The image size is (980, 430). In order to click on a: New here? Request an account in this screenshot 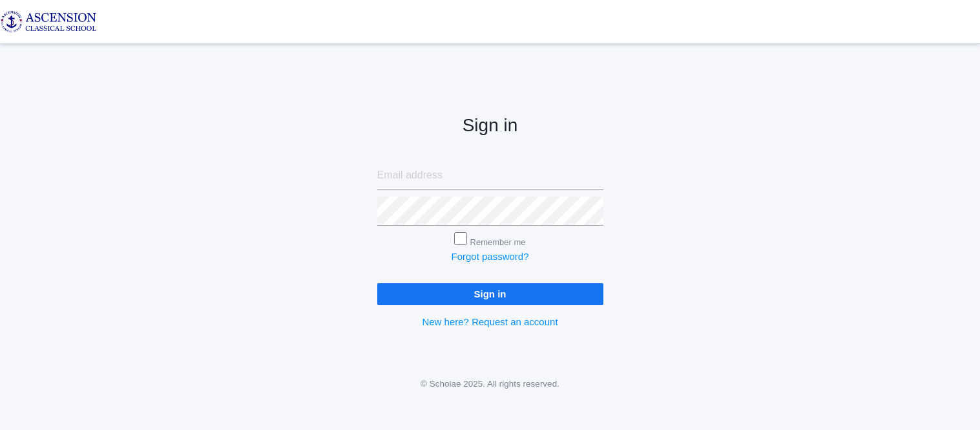, I will do `click(490, 321)`.